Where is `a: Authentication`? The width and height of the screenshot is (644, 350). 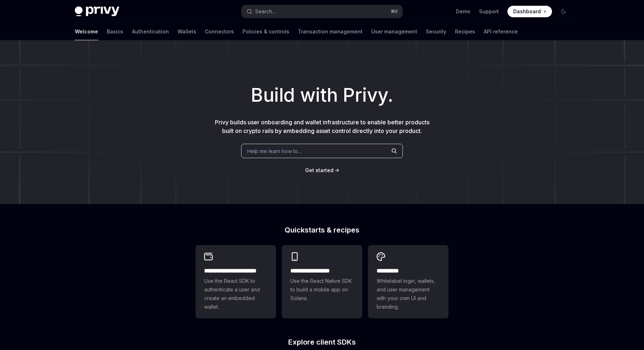
a: Authentication is located at coordinates (150, 31).